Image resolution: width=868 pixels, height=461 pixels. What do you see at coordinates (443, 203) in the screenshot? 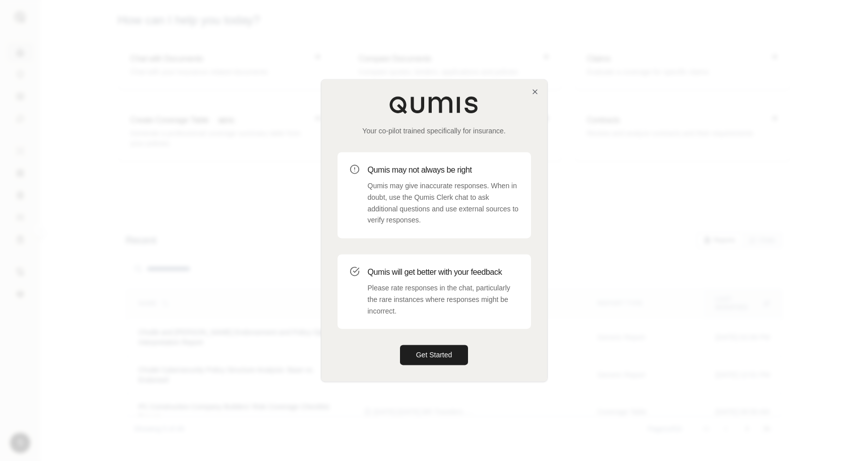
I see `p: Qumis may give inaccurate responses. When in doubt, use the Qumis Clerk chat to ask additional qu...` at bounding box center [443, 203].